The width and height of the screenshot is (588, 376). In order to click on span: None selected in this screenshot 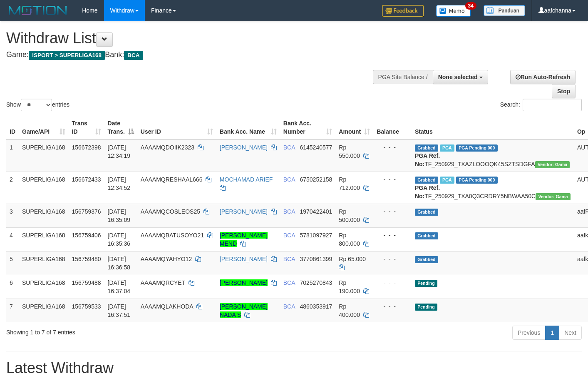, I will do `click(458, 77)`.